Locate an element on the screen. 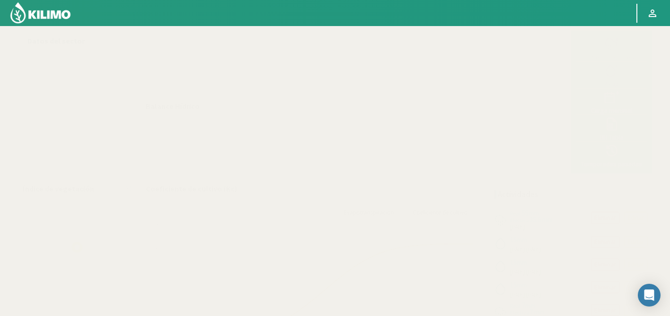 Image resolution: width=670 pixels, height=316 pixels. span: 35.6 mm is located at coordinates (541, 219).